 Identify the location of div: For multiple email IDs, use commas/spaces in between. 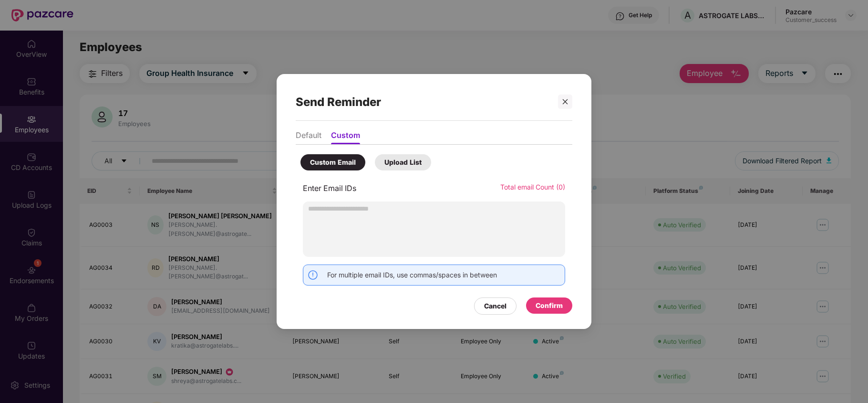
(412, 274).